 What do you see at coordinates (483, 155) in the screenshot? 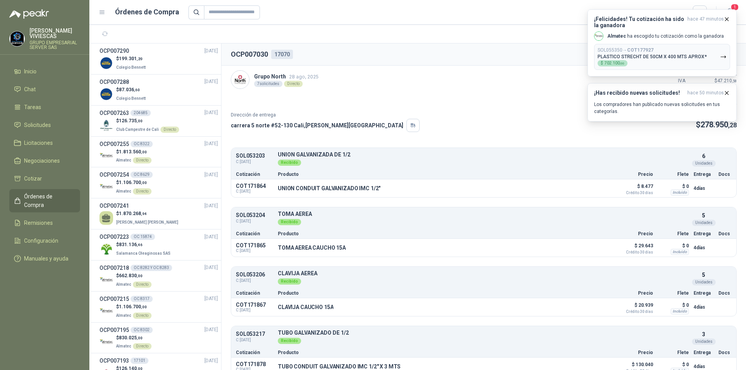
I see `p: UNION GALVANIZADA DE 1/2` at bounding box center [483, 155].